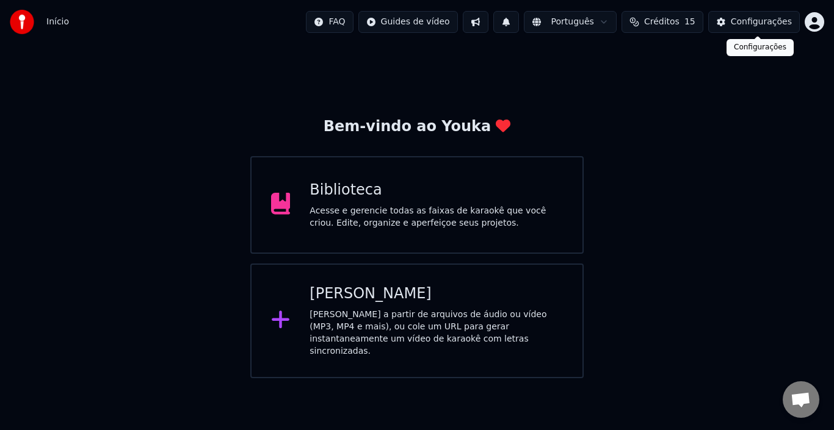 The width and height of the screenshot is (834, 430). What do you see at coordinates (436, 217) in the screenshot?
I see `div: Acesse e gerencie todas as faixas de karaokê que você criou. Edite, organize e aperfeiçoe seus pr...` at bounding box center [436, 217].